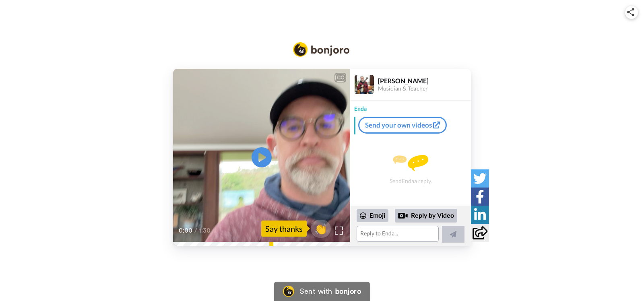 The width and height of the screenshot is (644, 301). Describe the element at coordinates (284, 228) in the screenshot. I see `div: Say thanks` at that location.